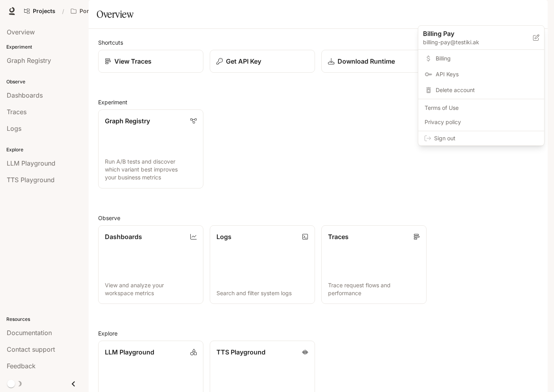 The width and height of the screenshot is (554, 392). I want to click on span: Delete account, so click(486, 90).